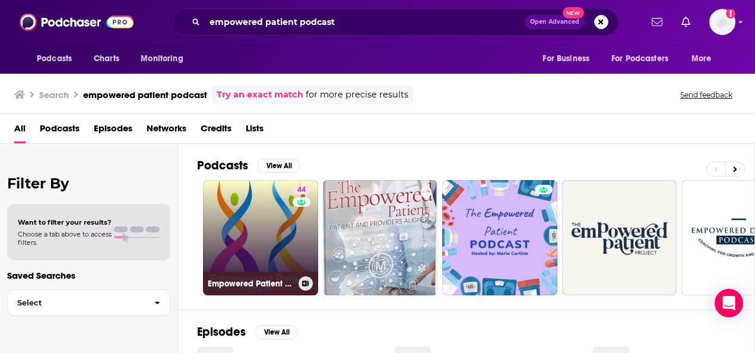 The width and height of the screenshot is (755, 353). What do you see at coordinates (261, 237) in the screenshot?
I see `a: 44Empowered Patient Podcast` at bounding box center [261, 237].